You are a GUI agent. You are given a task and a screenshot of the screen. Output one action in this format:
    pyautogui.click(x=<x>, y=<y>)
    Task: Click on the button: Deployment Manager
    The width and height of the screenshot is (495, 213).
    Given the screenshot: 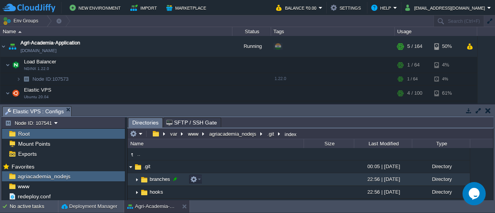 What is the action you would take?
    pyautogui.click(x=89, y=206)
    